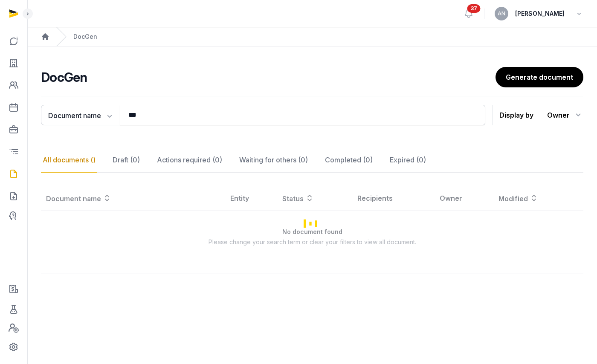 This screenshot has height=364, width=597. What do you see at coordinates (312, 223) in the screenshot?
I see `div: Loading` at bounding box center [312, 223].